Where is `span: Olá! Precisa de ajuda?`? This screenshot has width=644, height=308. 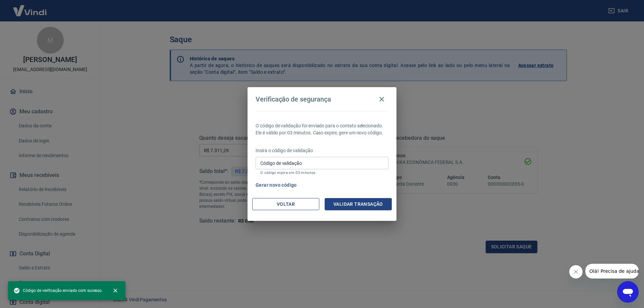 span: Olá! Precisa de ajuda? is located at coordinates (30, 7).